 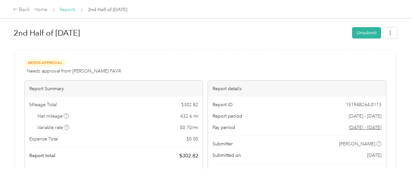 What do you see at coordinates (297, 88) in the screenshot?
I see `div: Report details` at bounding box center [297, 88].